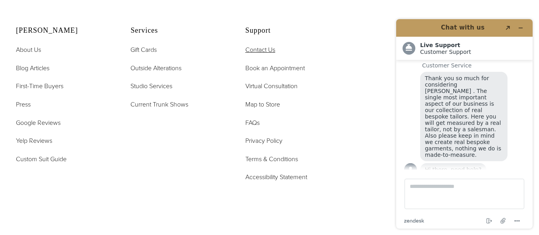 This screenshot has width=539, height=235. Describe the element at coordinates (33, 68) in the screenshot. I see `a: Blog Articles` at that location.